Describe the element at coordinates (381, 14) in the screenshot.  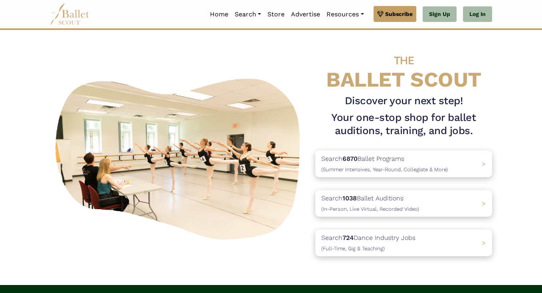
I see `img: gem.svg` at that location.